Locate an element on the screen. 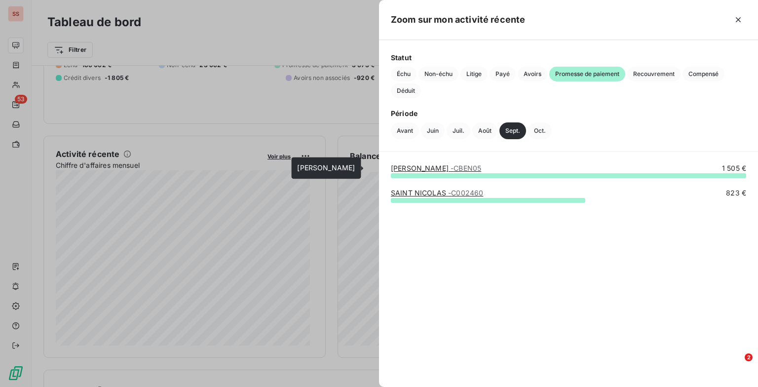  button: Payé is located at coordinates (502, 74).